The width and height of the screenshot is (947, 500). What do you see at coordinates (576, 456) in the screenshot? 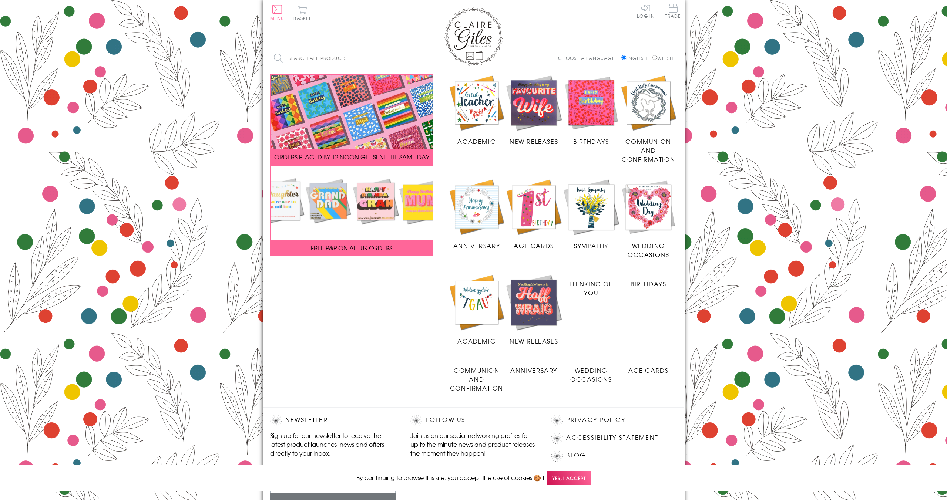
I see `a: Blog` at bounding box center [576, 456].